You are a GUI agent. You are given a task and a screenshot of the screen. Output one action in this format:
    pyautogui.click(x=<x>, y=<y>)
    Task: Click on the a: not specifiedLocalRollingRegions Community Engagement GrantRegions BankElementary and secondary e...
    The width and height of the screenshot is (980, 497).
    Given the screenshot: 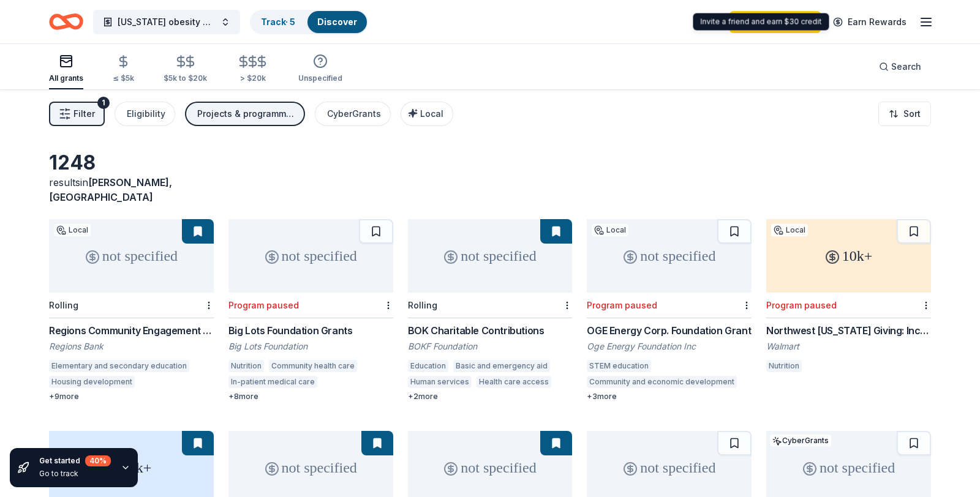 What is the action you would take?
    pyautogui.click(x=131, y=310)
    